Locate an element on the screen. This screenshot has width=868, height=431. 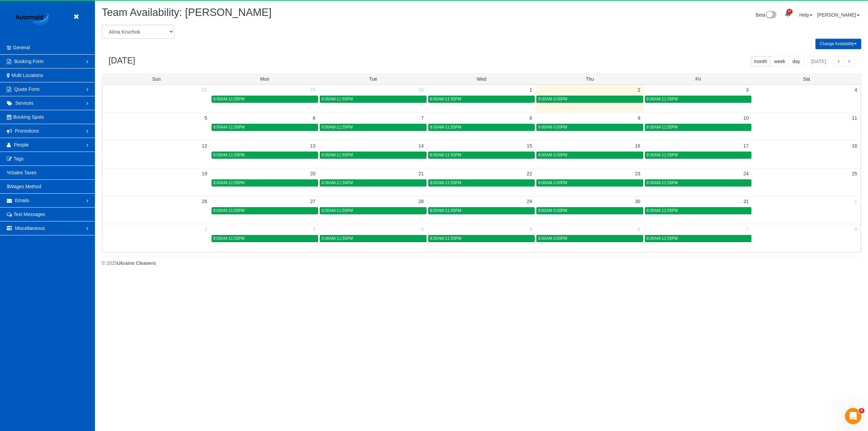
a: 37 is located at coordinates (787, 14).